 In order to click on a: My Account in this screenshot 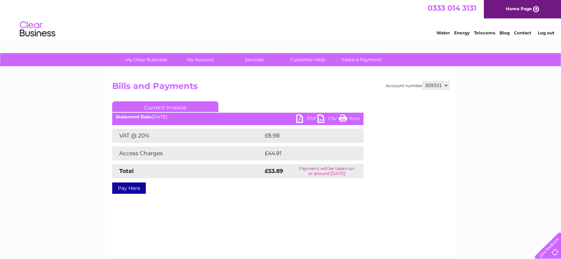, I will do `click(200, 59)`.